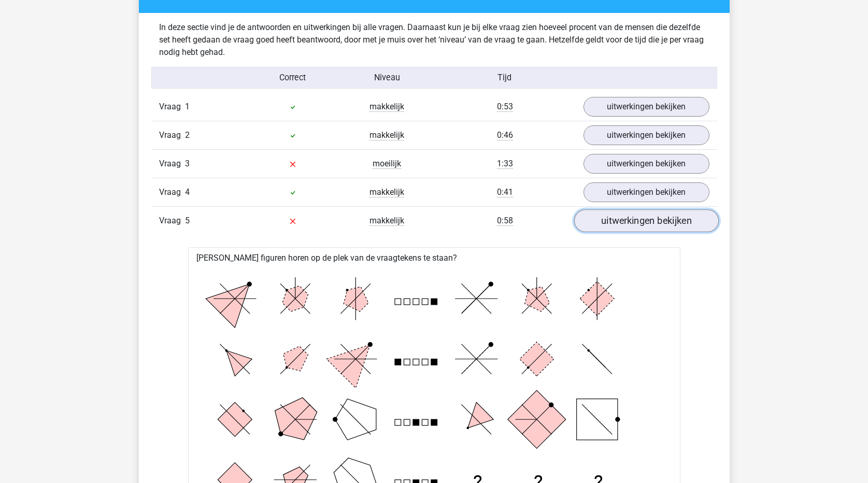 The image size is (868, 483). Describe the element at coordinates (504, 78) in the screenshot. I see `div: Tijd` at that location.